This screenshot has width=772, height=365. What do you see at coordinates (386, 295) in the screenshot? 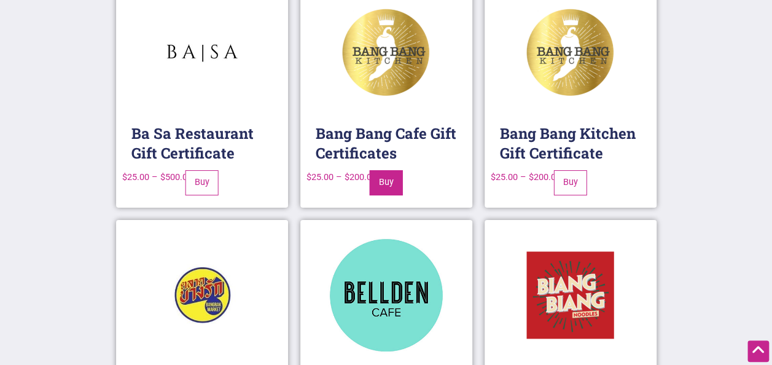
I see `img: Bellden Cafe gift certificates` at bounding box center [386, 295].